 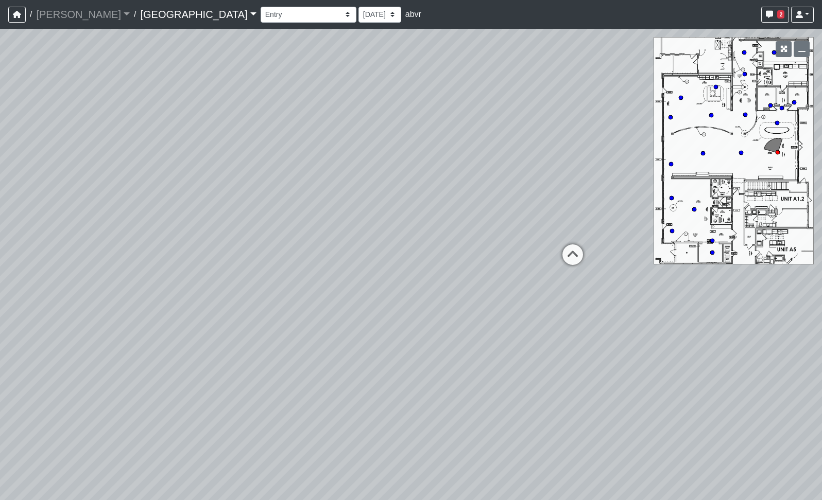 What do you see at coordinates (413, 14) in the screenshot?
I see `span: abvr` at bounding box center [413, 14].